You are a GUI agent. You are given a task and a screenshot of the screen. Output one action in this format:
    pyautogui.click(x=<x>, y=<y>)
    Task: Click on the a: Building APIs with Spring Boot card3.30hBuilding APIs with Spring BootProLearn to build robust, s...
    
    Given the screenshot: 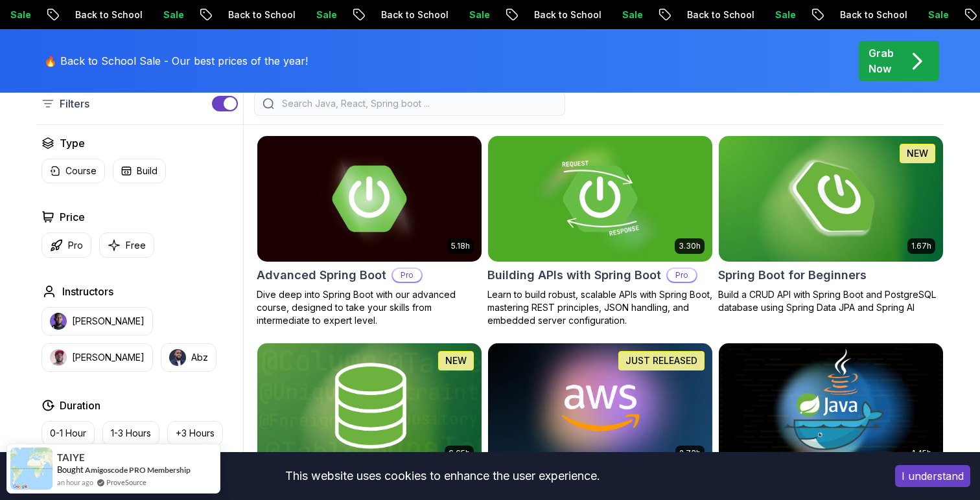 What is the action you would take?
    pyautogui.click(x=600, y=231)
    